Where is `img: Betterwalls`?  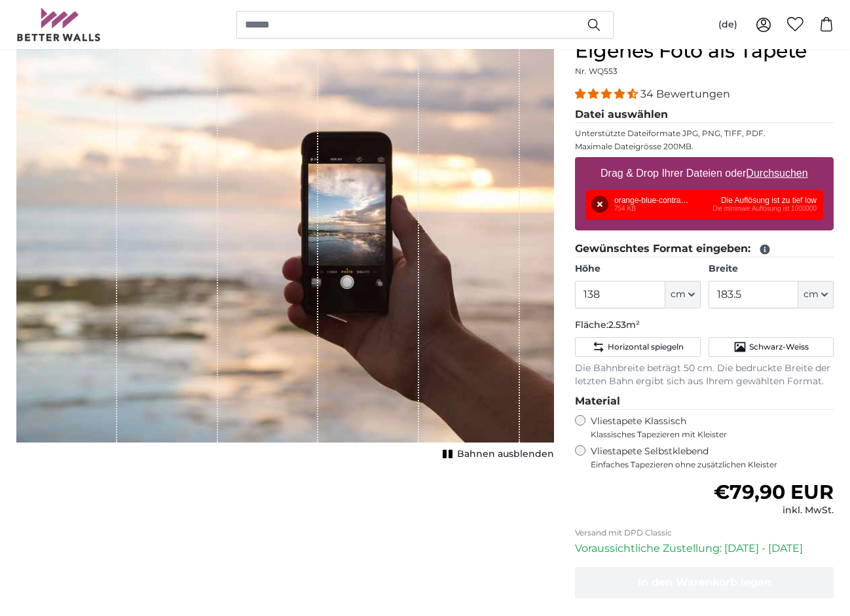
img: Betterwalls is located at coordinates (59, 24).